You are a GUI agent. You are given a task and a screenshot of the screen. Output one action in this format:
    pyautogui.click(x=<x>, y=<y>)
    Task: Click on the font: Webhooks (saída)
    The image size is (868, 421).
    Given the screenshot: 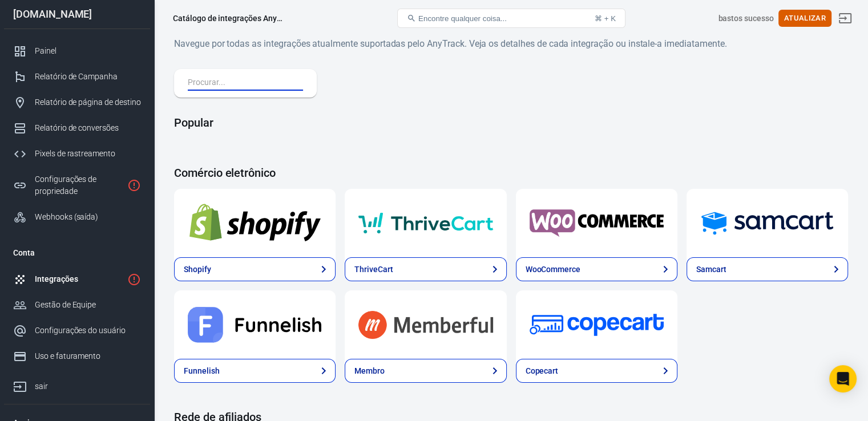 What is the action you would take?
    pyautogui.click(x=66, y=217)
    